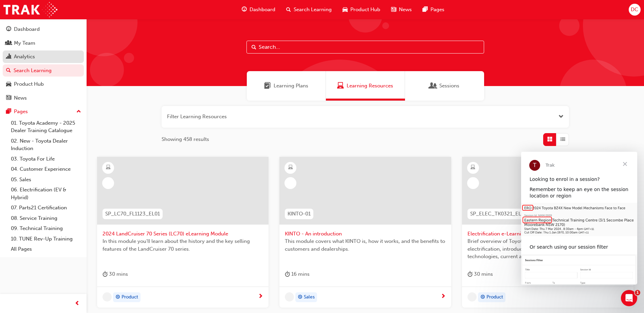 The image size is (644, 313). Describe the element at coordinates (365, 86) in the screenshot. I see `a: Learning ResourcesLearning Resources` at that location.